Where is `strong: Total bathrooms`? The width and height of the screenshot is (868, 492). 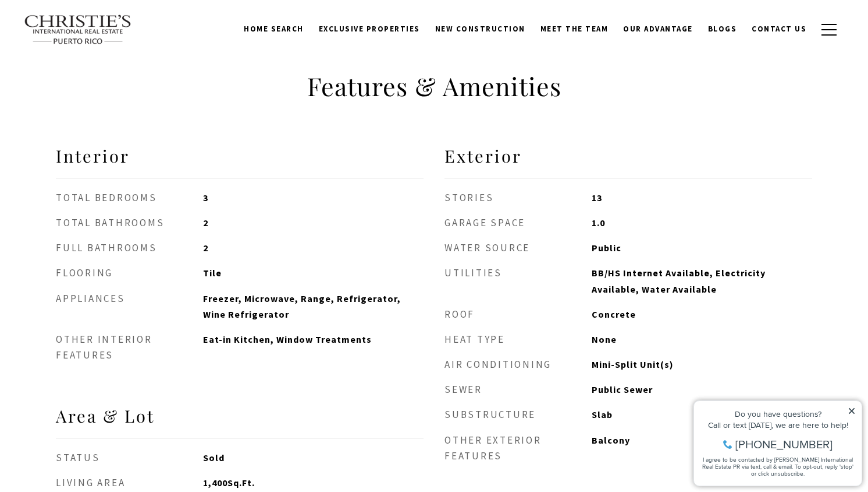 strong: Total bathrooms is located at coordinates (129, 222).